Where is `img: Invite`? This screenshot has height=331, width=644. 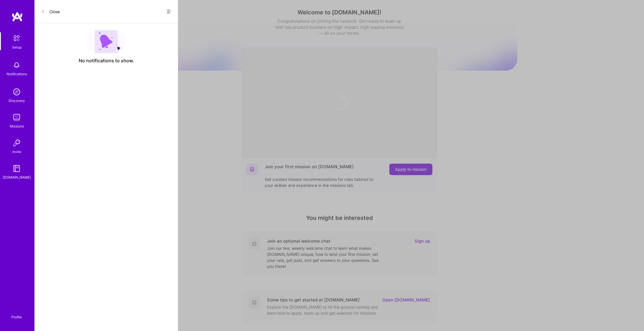
img: Invite is located at coordinates (17, 143).